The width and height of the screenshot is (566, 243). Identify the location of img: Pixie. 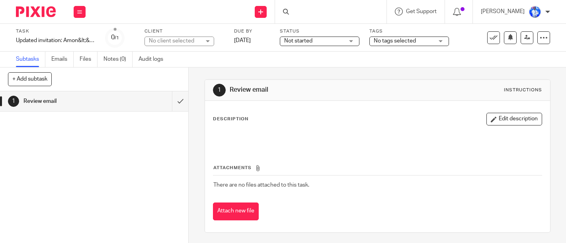
(36, 12).